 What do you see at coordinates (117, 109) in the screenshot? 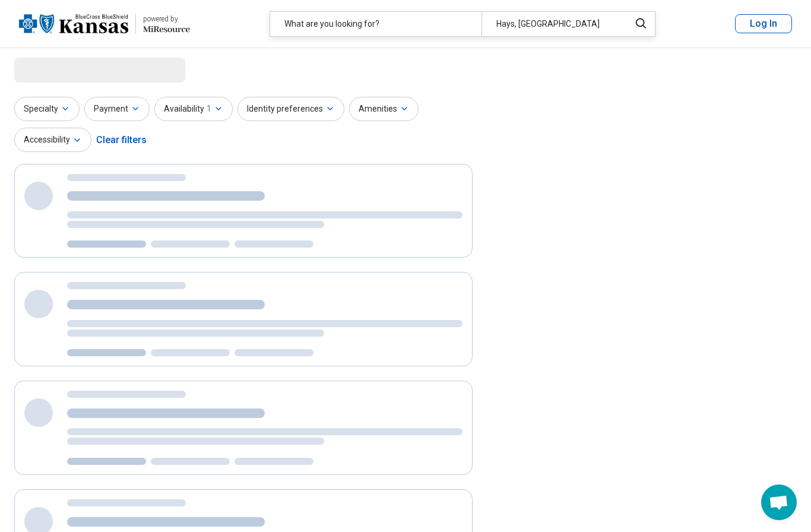
I see `button: Payment` at bounding box center [117, 109].